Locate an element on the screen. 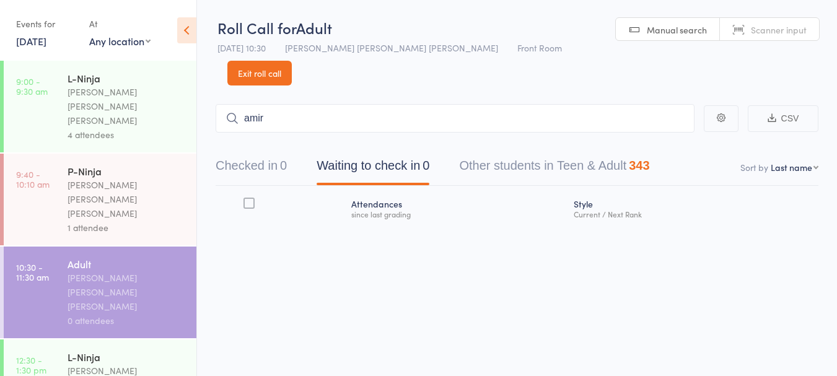  button: Other students in Teen & Adult343 is located at coordinates (554, 168).